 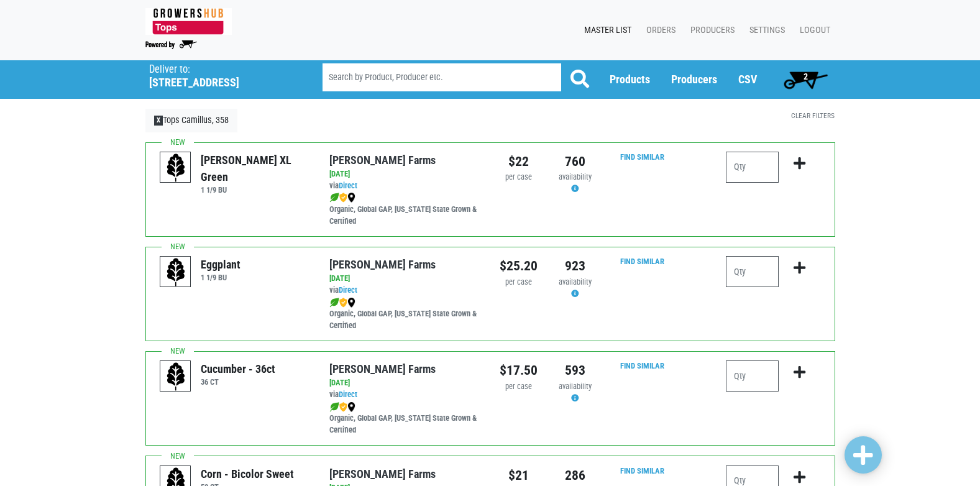 I want to click on a: CSV, so click(x=748, y=79).